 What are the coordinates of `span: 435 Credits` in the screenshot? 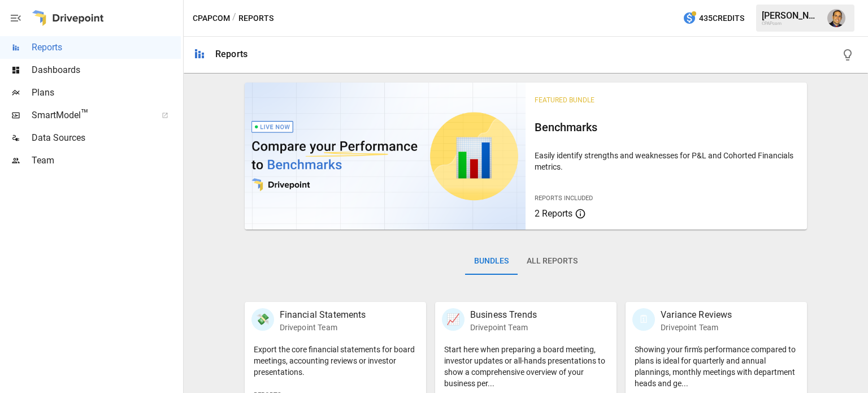 It's located at (722, 18).